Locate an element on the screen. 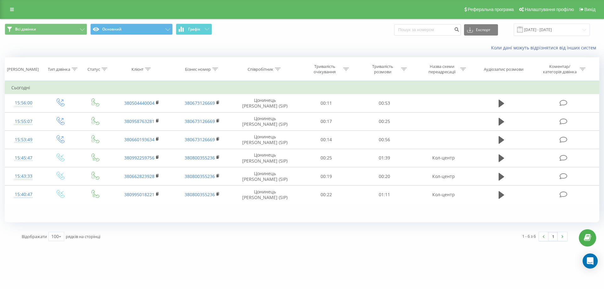 Image resolution: width=604 pixels, height=289 pixels. a: 380662823928 is located at coordinates (139, 176).